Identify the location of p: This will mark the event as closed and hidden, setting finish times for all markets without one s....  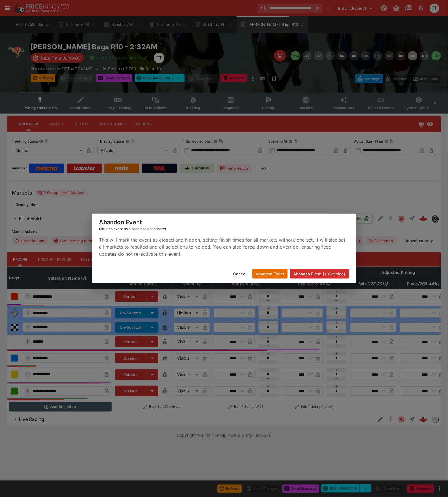
(224, 247).